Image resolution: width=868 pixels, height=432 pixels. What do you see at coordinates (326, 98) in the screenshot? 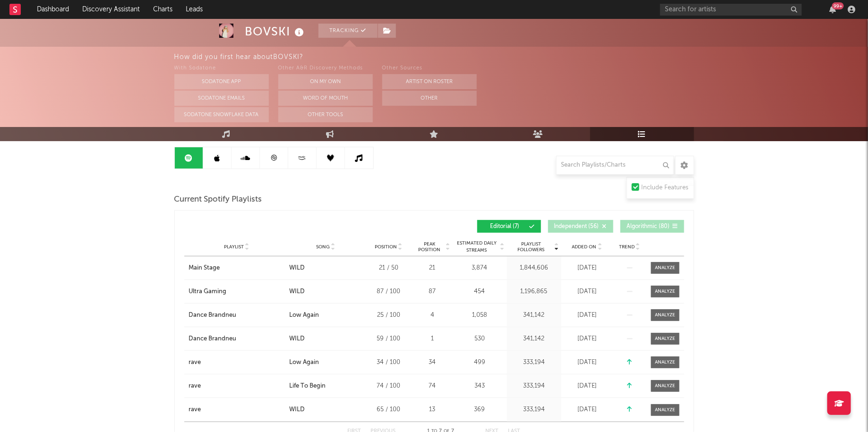
I see `button: Word Of Mouth` at bounding box center [326, 98].